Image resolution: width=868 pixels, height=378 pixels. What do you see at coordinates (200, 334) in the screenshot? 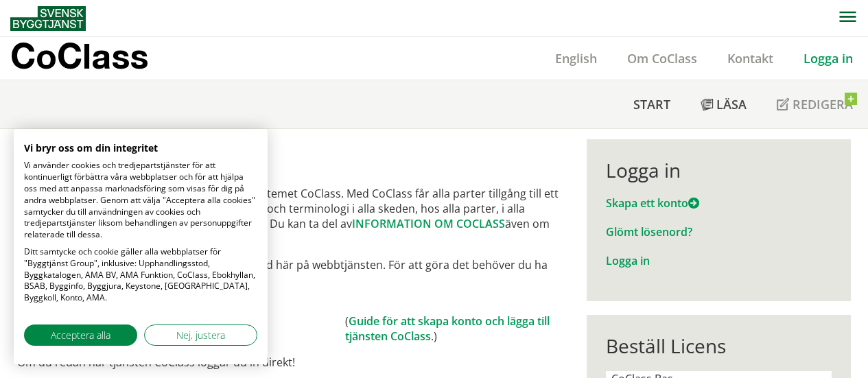
I see `span: Nej, justera` at bounding box center [200, 334].